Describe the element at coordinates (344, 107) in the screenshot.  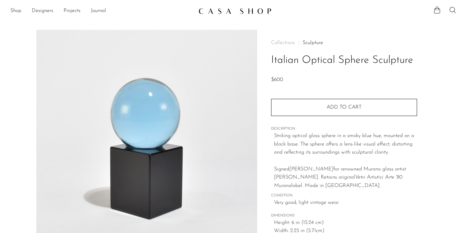
I see `button: Add to cart` at that location.